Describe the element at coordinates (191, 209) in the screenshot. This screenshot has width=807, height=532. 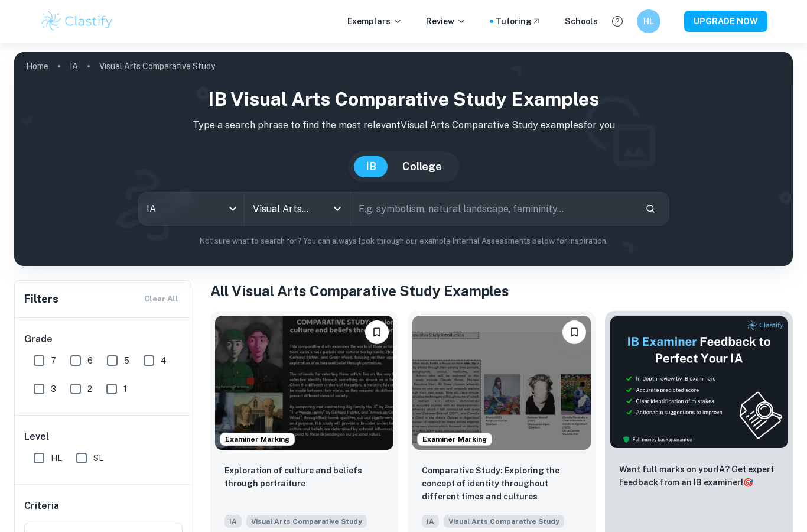
I see `div: IA` at that location.